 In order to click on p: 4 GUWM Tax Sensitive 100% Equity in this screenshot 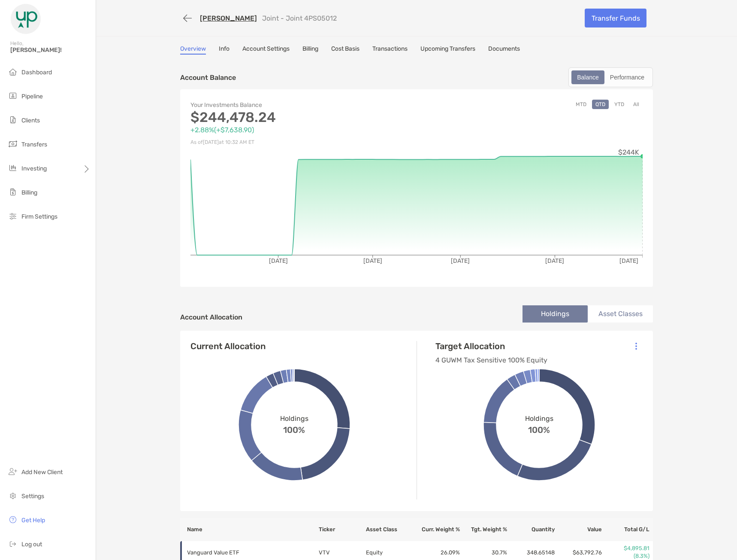, I will do `click(492, 360)`.